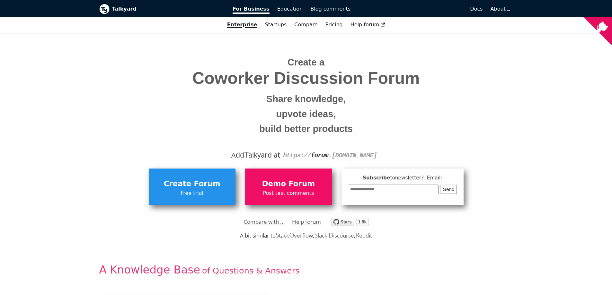 The image size is (612, 295). What do you see at coordinates (264, 222) in the screenshot?
I see `a: Compare with ...` at bounding box center [264, 222].